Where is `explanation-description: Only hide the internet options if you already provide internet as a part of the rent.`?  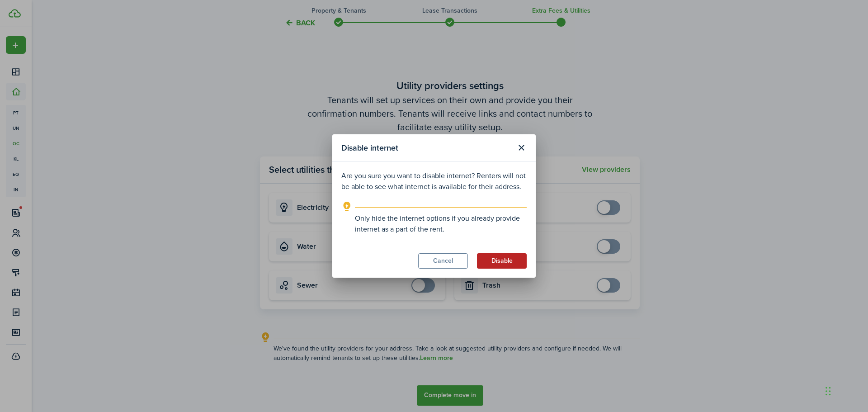 explanation-description: Only hide the internet options if you already provide internet as a part of the rent. is located at coordinates (441, 224).